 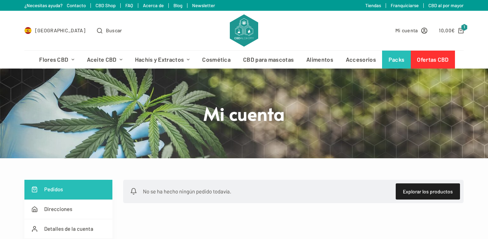 What do you see at coordinates (244, 31) in the screenshot?
I see `img: CBD Alchemy` at bounding box center [244, 31].